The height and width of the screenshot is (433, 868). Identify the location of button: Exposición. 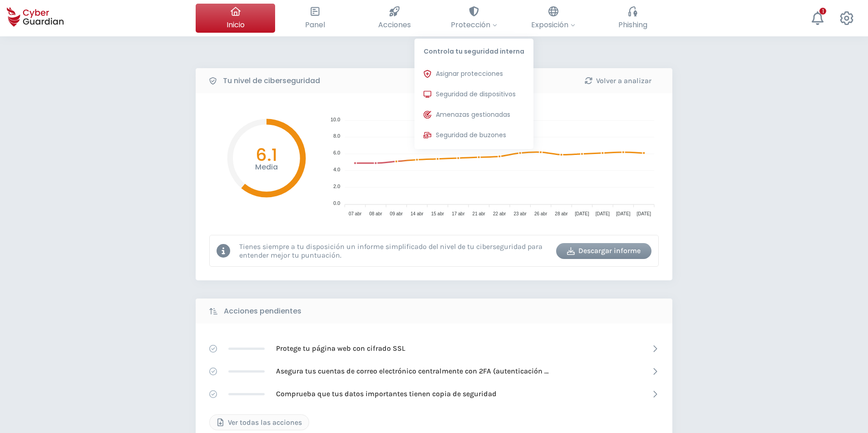
(553, 18).